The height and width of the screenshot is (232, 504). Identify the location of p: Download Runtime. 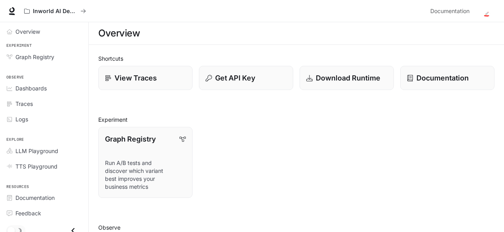
(348, 78).